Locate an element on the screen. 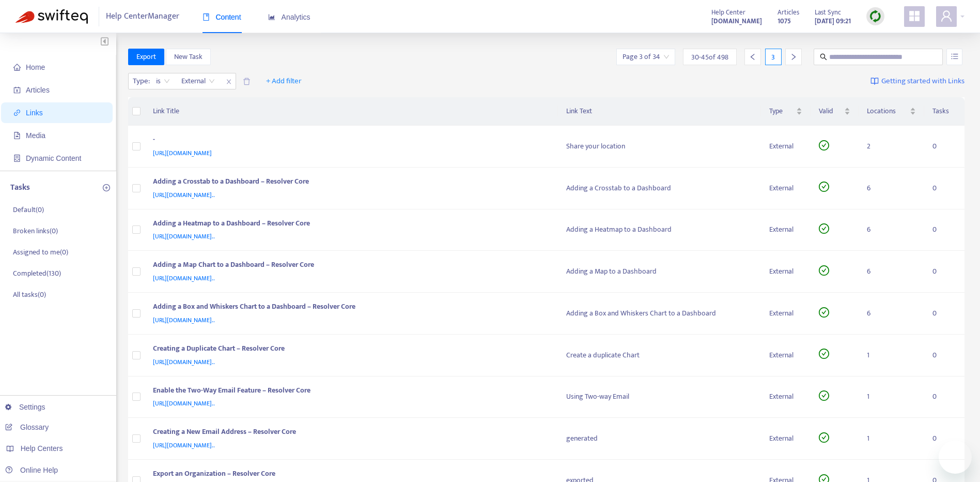 This screenshot has height=482, width=980. span: right is located at coordinates (794, 57).